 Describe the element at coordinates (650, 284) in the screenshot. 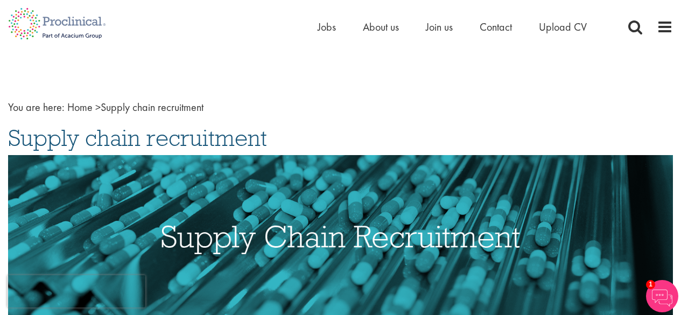

I see `span: 1` at that location.